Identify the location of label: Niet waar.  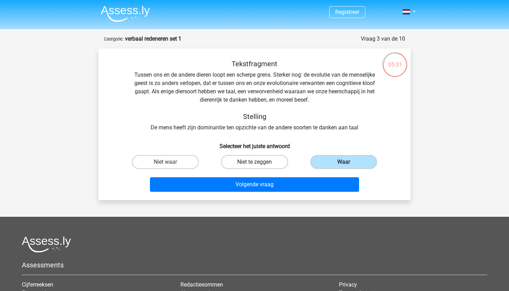
(165, 162).